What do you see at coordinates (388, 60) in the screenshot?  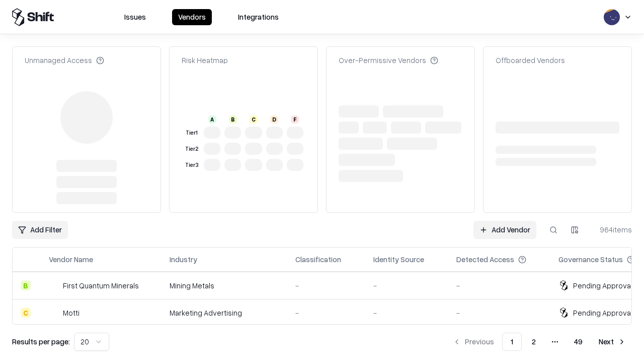 I see `div: Over-Permissive Vendors` at bounding box center [388, 60].